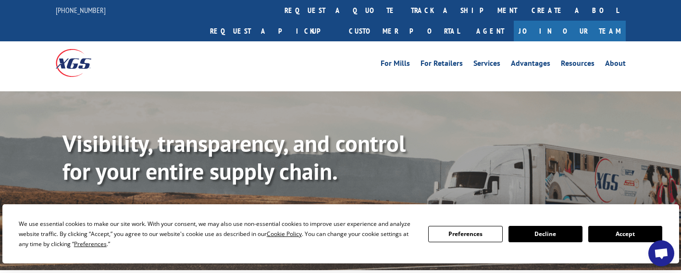  What do you see at coordinates (341, 234) in the screenshot?
I see `div: Cookie Consent Prompt` at bounding box center [341, 234].